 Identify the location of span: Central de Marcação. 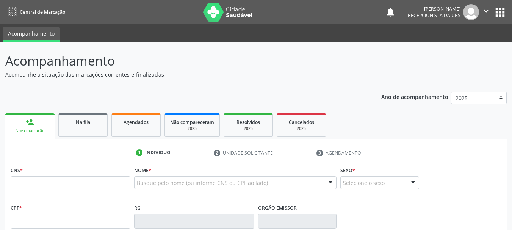
(42, 12).